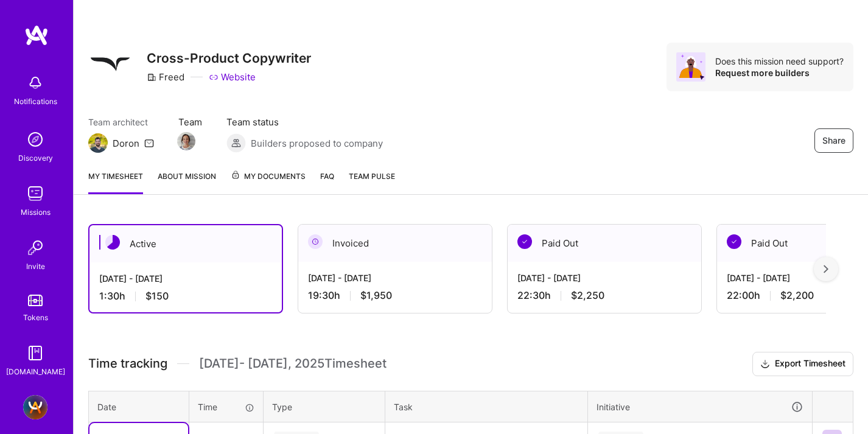 The width and height of the screenshot is (868, 434). Describe the element at coordinates (304, 121) in the screenshot. I see `span: Team status` at that location.